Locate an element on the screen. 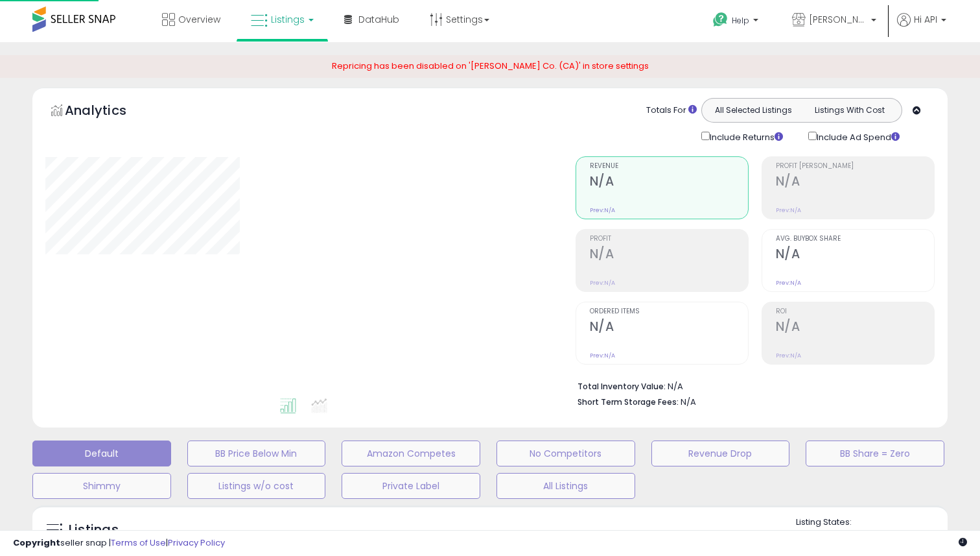 The image size is (980, 556). h5: Analytics is located at coordinates (108, 111).